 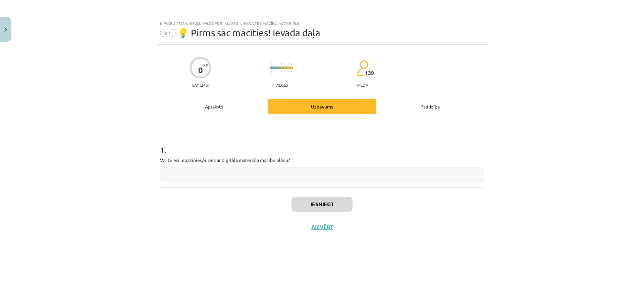 What do you see at coordinates (322, 144) in the screenshot?
I see `h1: 1 .` at bounding box center [322, 144].